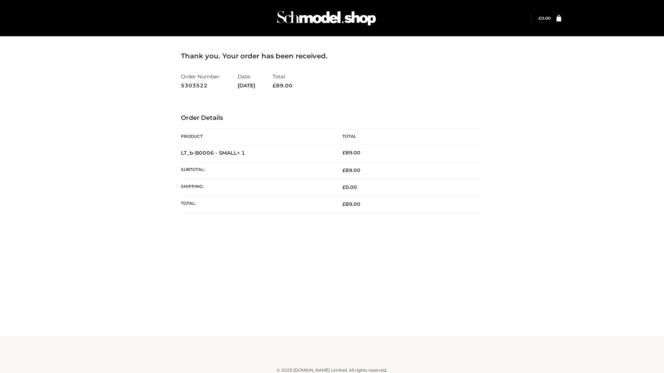 This screenshot has width=664, height=373. I want to click on li: Total:, so click(282, 81).